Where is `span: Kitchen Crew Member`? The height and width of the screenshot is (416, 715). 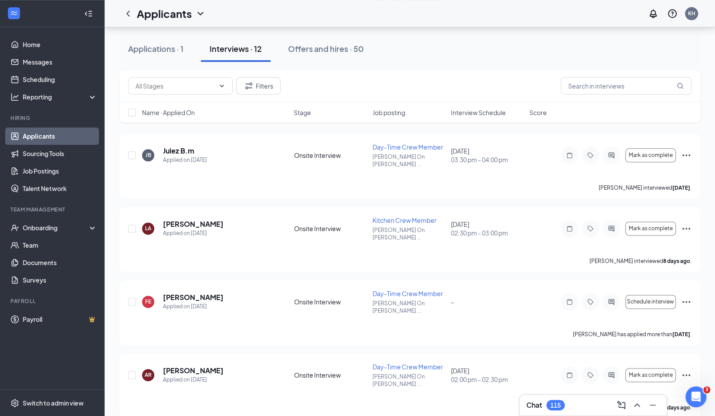 span: Kitchen Crew Member is located at coordinates (404, 220).